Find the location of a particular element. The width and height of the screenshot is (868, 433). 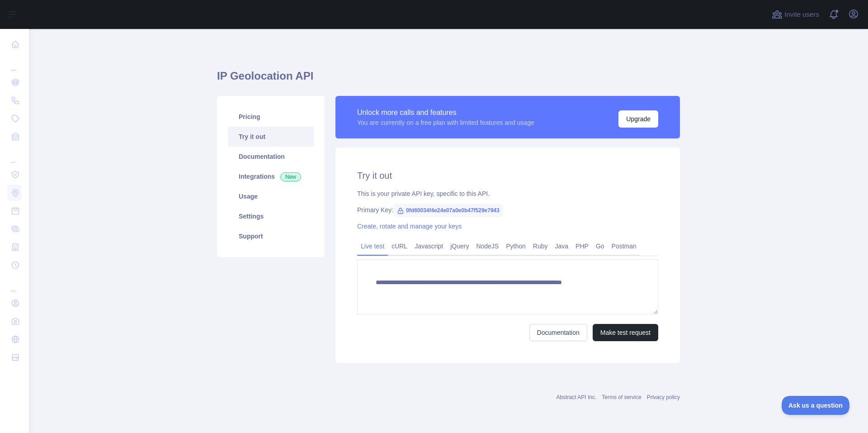

h2: Try it out is located at coordinates (508, 176).